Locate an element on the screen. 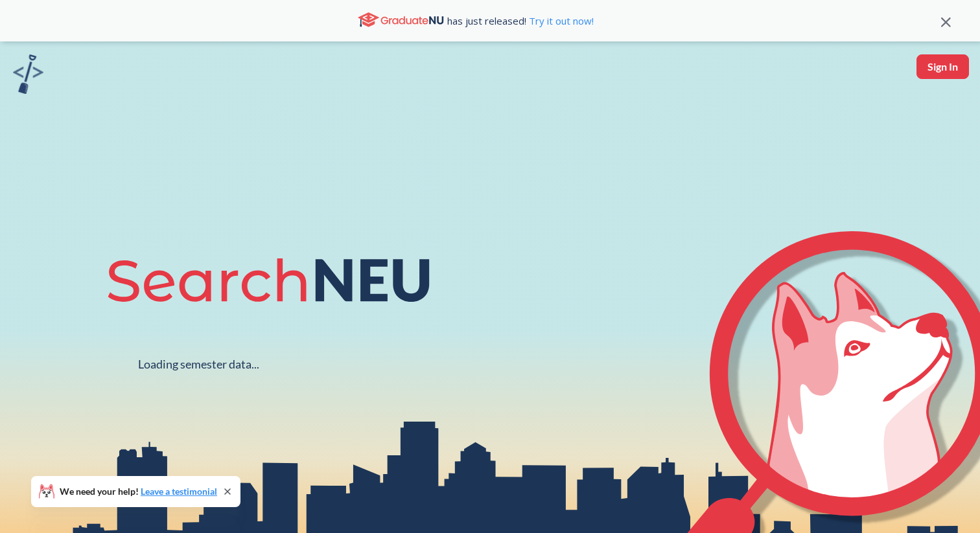  a: sandbox logo is located at coordinates (28, 76).